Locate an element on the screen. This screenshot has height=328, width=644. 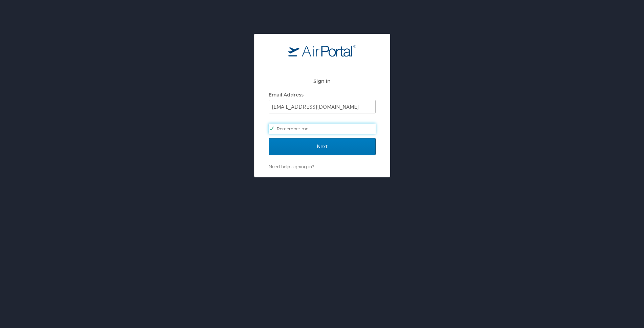
img: logo is located at coordinates (322, 51).